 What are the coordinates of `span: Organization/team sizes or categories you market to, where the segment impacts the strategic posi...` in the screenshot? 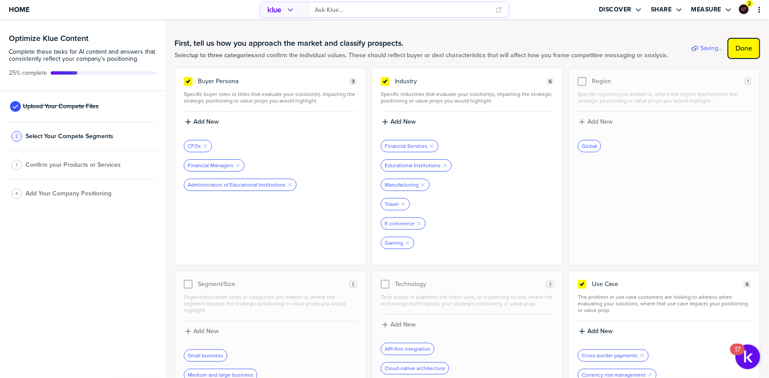 It's located at (270, 304).